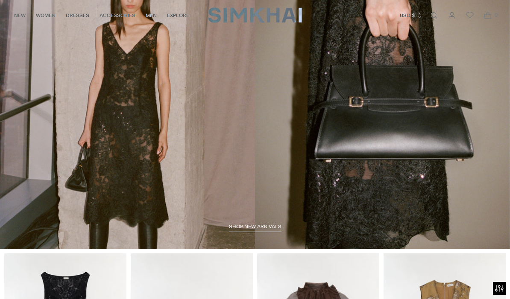 Image resolution: width=510 pixels, height=299 pixels. Describe the element at coordinates (117, 15) in the screenshot. I see `a: ACCESSORIES` at that location.